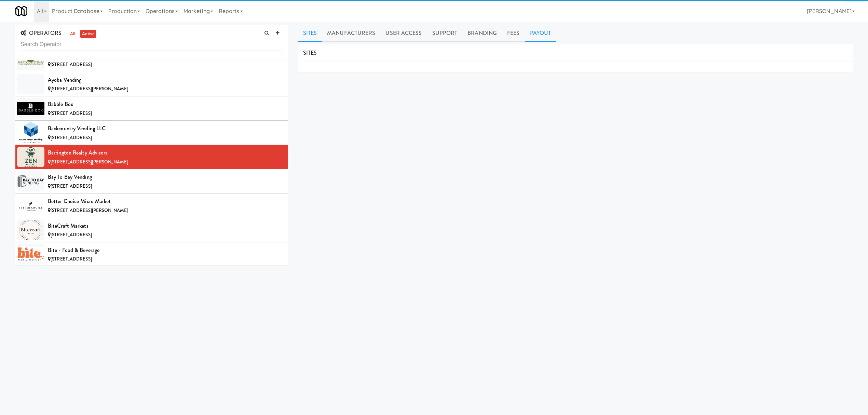 The width and height of the screenshot is (868, 415). What do you see at coordinates (165, 250) in the screenshot?
I see `div: Bite - Food & Beverage` at bounding box center [165, 250].